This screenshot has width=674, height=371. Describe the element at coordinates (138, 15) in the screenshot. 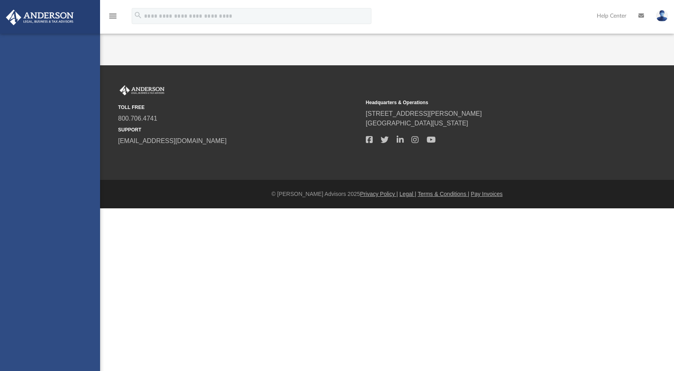

I see `i: search` at that location.